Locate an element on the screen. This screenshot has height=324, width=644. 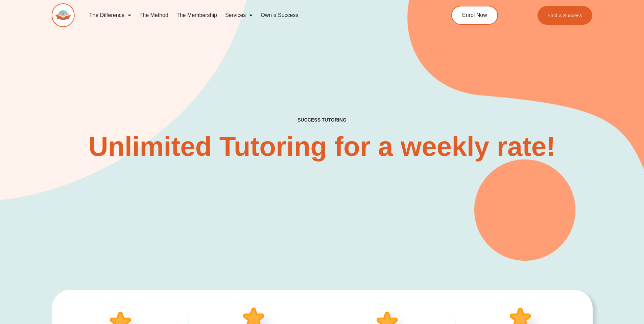
h2: Unlimited Tutoring for a weekly rate! is located at coordinates (322, 147).